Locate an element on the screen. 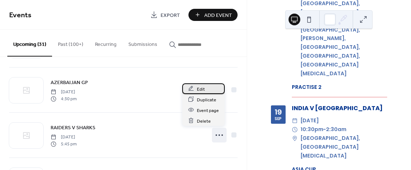 This screenshot has height=170, width=411. span: Event page is located at coordinates (208, 110).